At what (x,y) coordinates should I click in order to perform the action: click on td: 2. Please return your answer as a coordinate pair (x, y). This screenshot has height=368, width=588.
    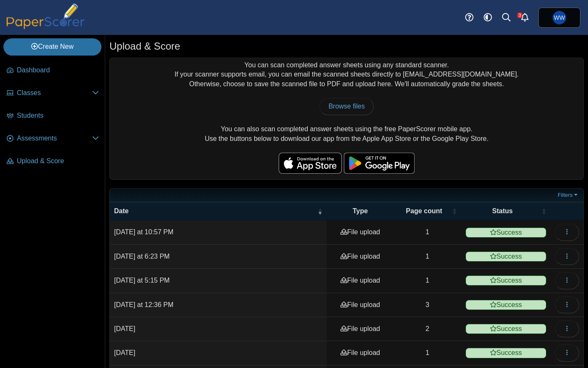
    Looking at the image, I should click on (427, 329).